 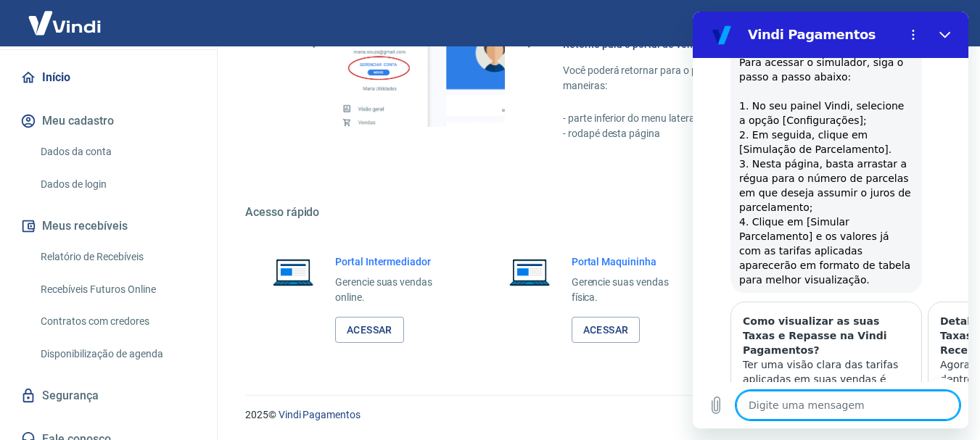 I want to click on button: Carregar arquivo, so click(x=23, y=394).